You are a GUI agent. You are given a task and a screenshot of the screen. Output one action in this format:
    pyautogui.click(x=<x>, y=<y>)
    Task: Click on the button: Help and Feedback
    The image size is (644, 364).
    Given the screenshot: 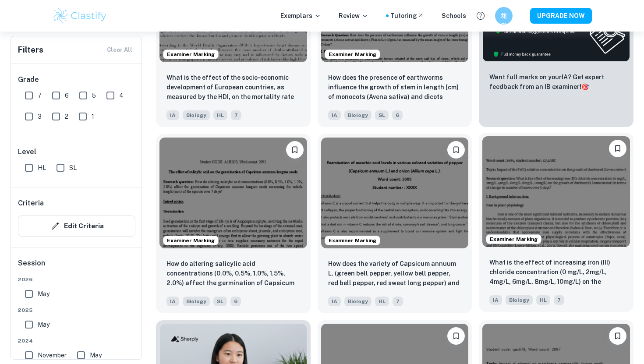 What is the action you would take?
    pyautogui.click(x=481, y=16)
    